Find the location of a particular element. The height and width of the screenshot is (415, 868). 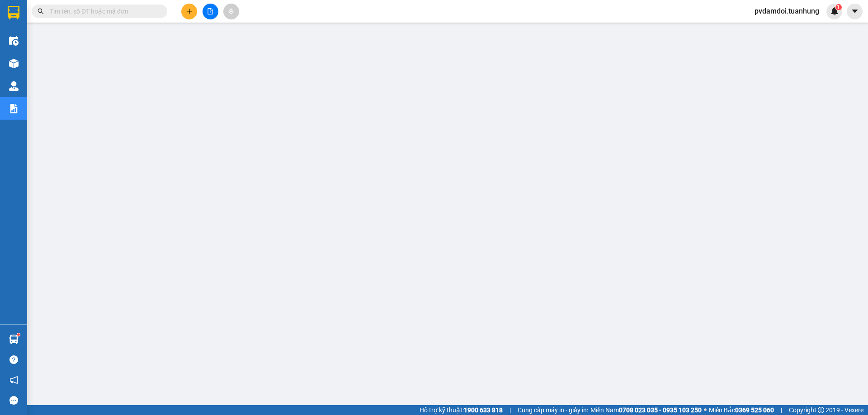

strong: 0708 023 035 - 0935 103 250 is located at coordinates (660, 410).